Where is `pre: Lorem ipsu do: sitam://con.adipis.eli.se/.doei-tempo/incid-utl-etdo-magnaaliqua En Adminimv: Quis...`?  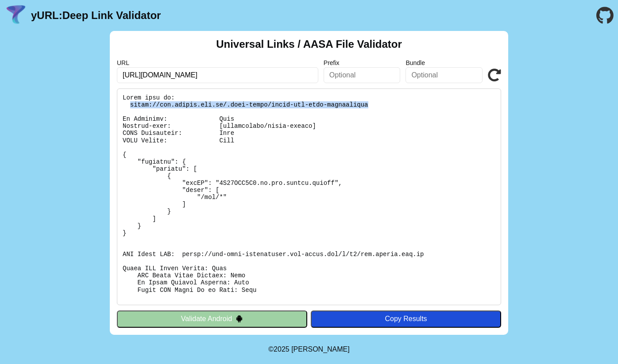
pre: Lorem ipsu do: sitam://con.adipis.eli.se/.doei-tempo/incid-utl-etdo-magnaaliqua En Adminimv: Quis... is located at coordinates (309, 197).